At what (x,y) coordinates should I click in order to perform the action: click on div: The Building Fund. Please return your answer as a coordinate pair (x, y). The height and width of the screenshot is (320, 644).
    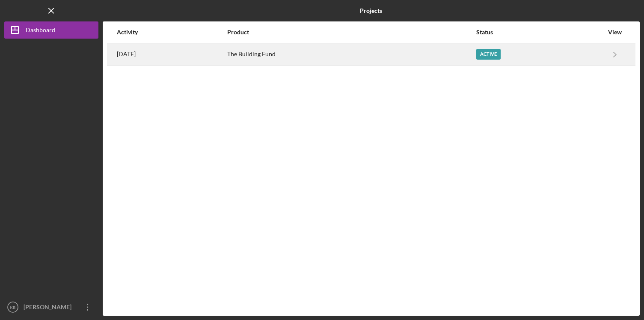
    Looking at the image, I should click on (351, 55).